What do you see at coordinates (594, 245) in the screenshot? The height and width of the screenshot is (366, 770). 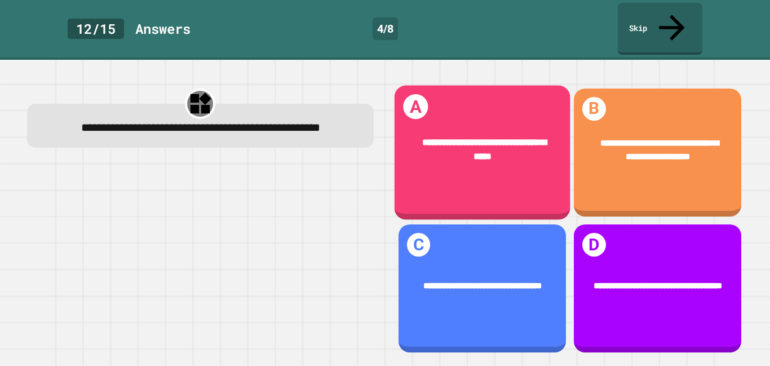 I see `h1: D` at bounding box center [594, 245].